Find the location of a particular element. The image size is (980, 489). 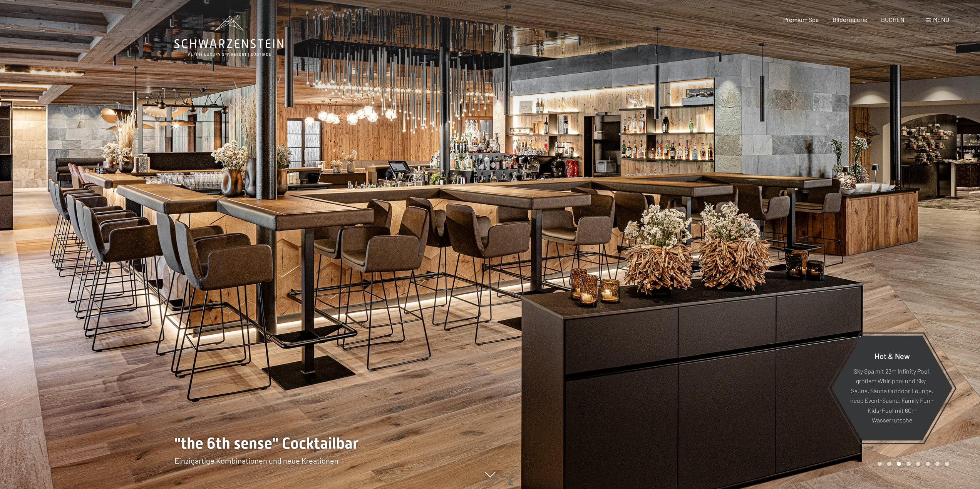

div: Carousel Page 8 is located at coordinates (947, 464).